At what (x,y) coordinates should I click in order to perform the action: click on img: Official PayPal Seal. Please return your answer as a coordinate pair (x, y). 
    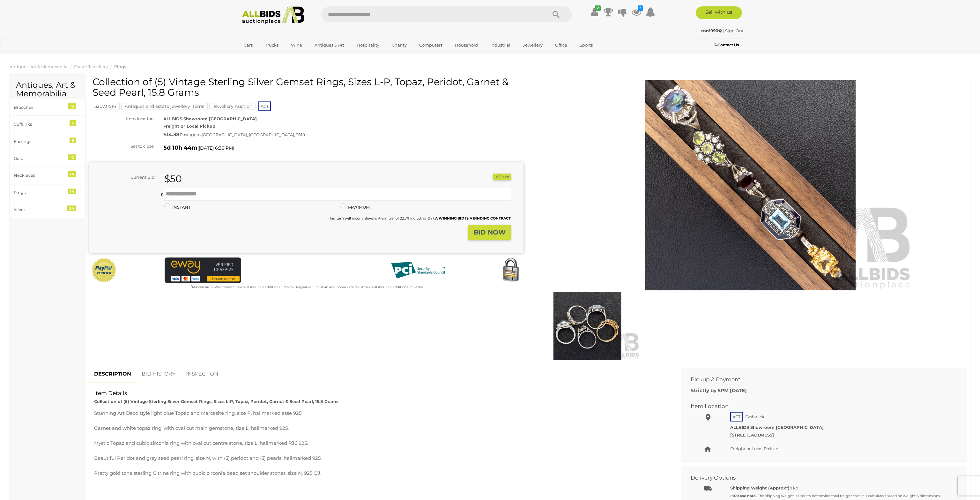
    Looking at the image, I should click on (104, 270).